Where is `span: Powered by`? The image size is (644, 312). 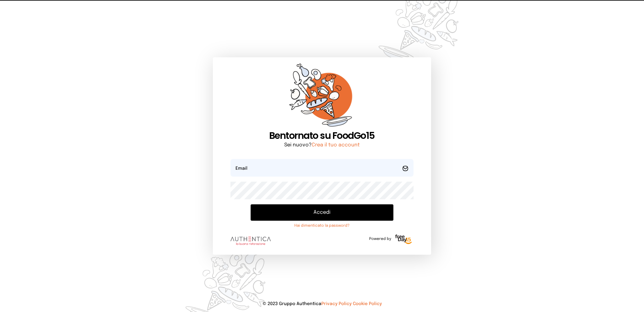
span: Powered by is located at coordinates (380, 239).